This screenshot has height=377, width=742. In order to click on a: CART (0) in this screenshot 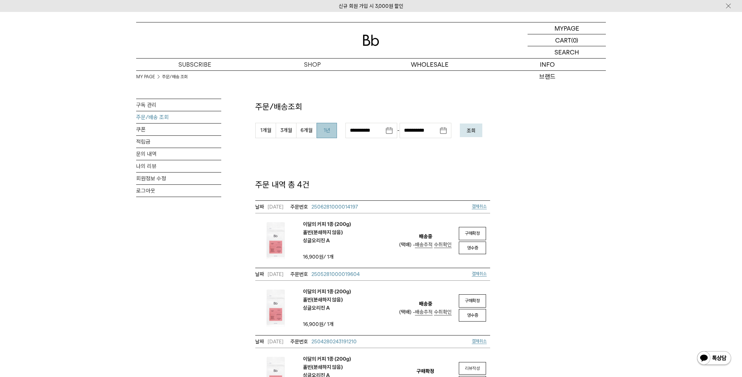, I will do `click(567, 40)`.